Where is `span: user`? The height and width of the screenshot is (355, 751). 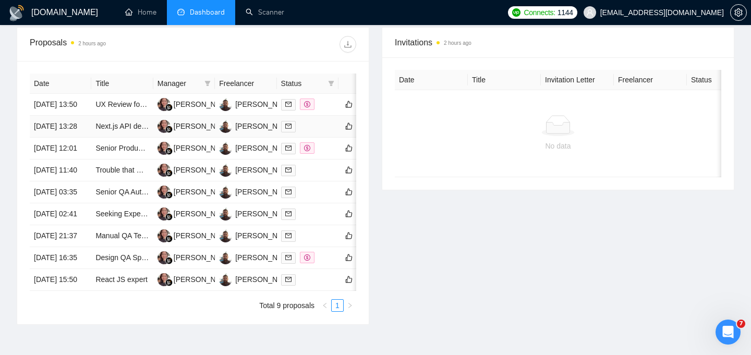 span: user is located at coordinates (590, 13).